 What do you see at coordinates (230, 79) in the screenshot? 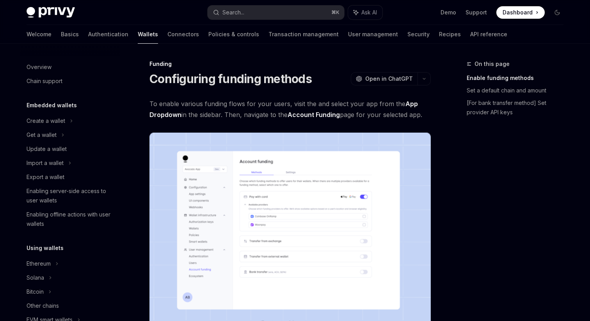
I see `h1: Configuring funding methods` at bounding box center [230, 79].